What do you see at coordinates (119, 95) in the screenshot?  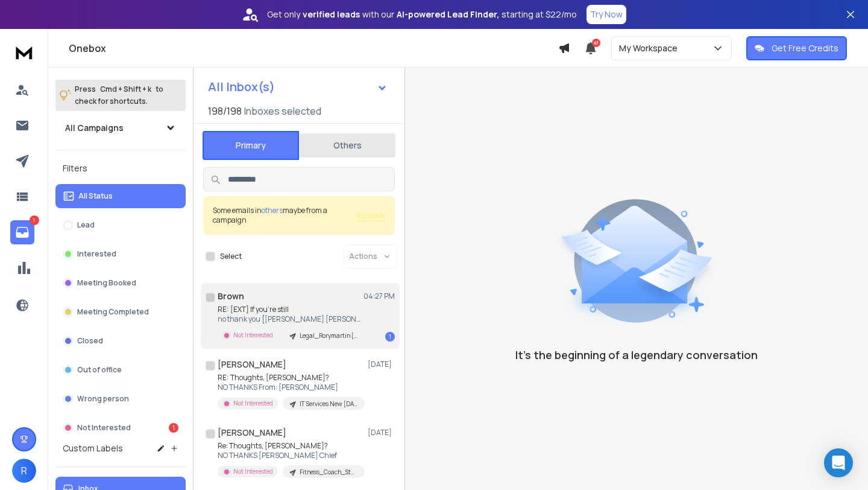 I see `p: Press to check for shortcuts.` at bounding box center [119, 95].